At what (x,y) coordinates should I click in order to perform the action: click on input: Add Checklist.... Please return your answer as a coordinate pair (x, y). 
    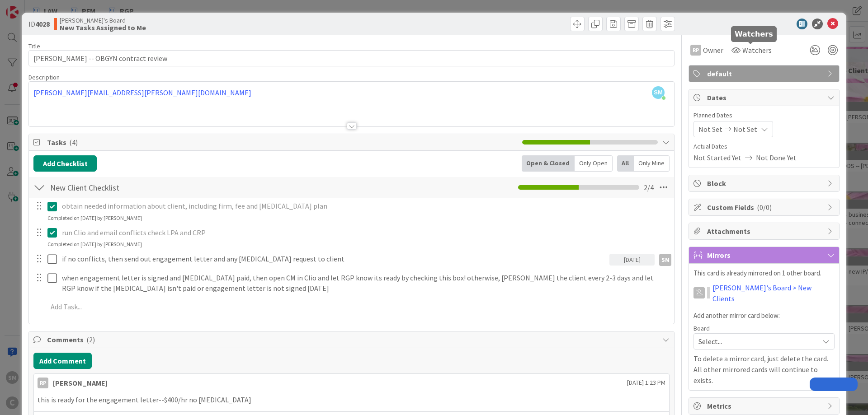
    Looking at the image, I should click on (149, 187).